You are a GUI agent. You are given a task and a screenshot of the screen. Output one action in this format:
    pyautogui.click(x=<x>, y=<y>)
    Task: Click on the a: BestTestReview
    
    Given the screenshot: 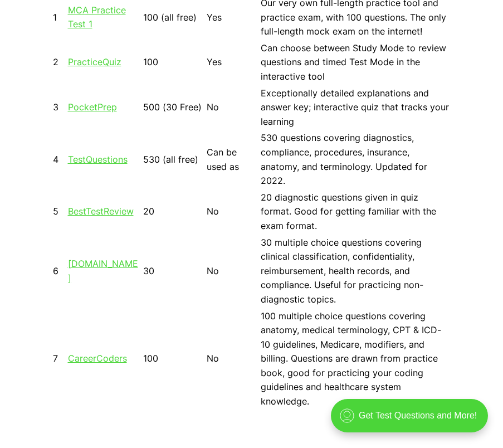 What is the action you would take?
    pyautogui.click(x=101, y=211)
    